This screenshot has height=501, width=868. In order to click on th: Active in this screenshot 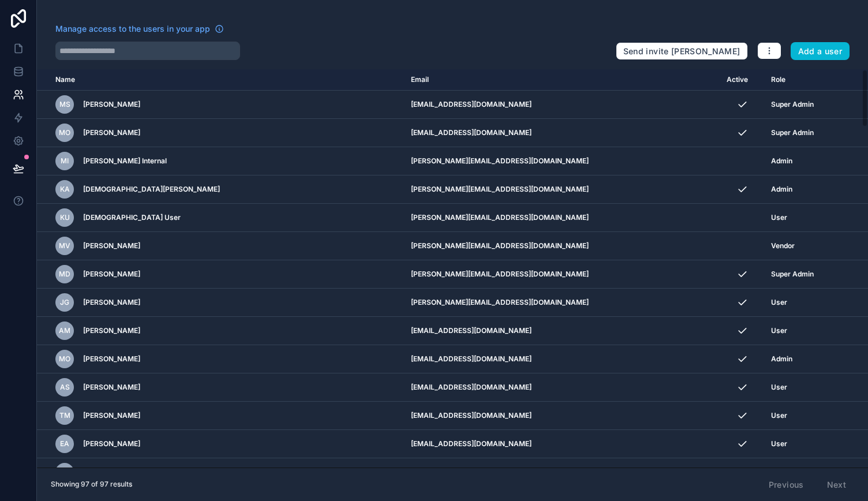, I will do `click(741, 80)`.